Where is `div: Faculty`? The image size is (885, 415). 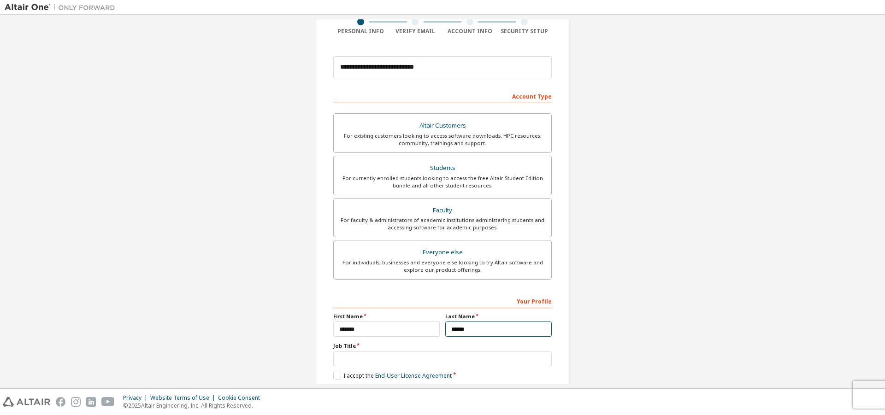 div: Faculty is located at coordinates (443, 211).